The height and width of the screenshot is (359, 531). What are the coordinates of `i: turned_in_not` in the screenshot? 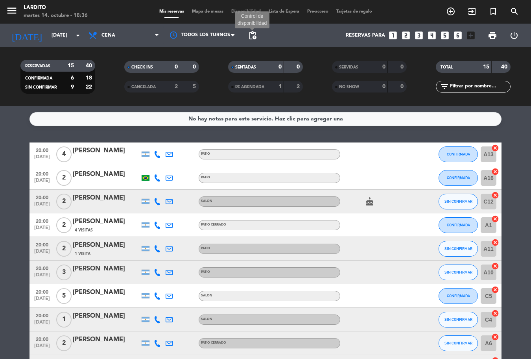 It's located at (493, 11).